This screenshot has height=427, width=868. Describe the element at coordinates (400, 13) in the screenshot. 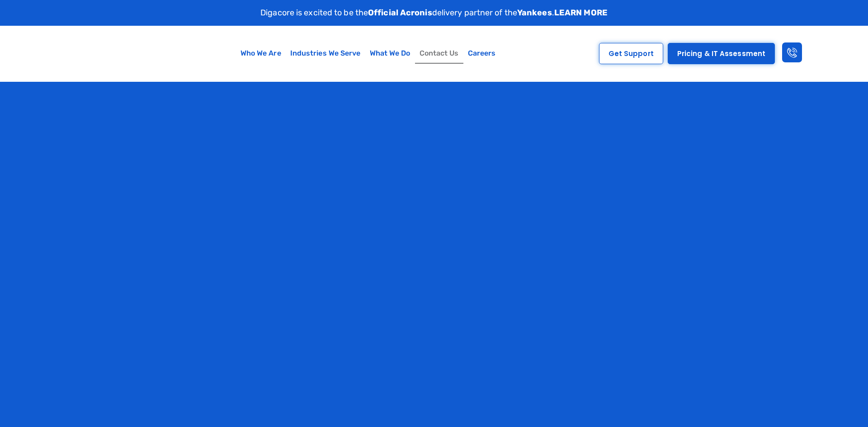

I see `strong: Official Acronis` at that location.